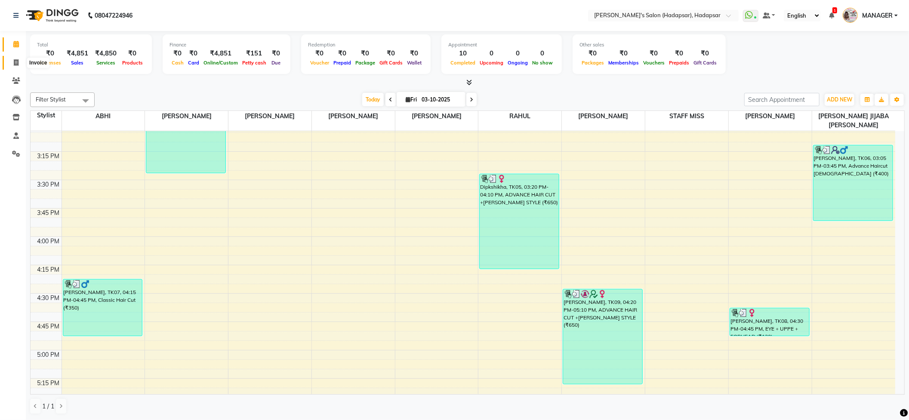 Image resolution: width=909 pixels, height=420 pixels. Describe the element at coordinates (850, 15) in the screenshot. I see `img: MANAGER` at that location.